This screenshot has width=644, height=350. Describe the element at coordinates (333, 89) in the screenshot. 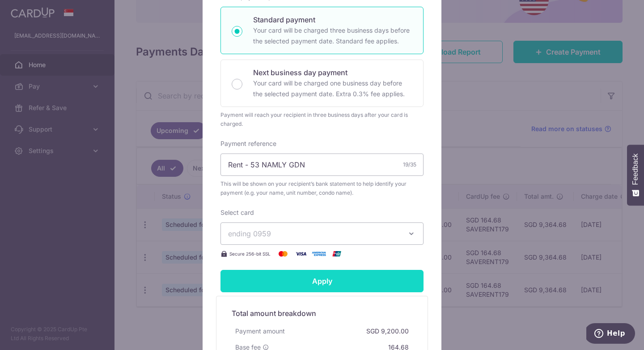

I see `p: Your card will be charged one business day before the selected payment date. Extra 0.3% fee applies.` at that location.